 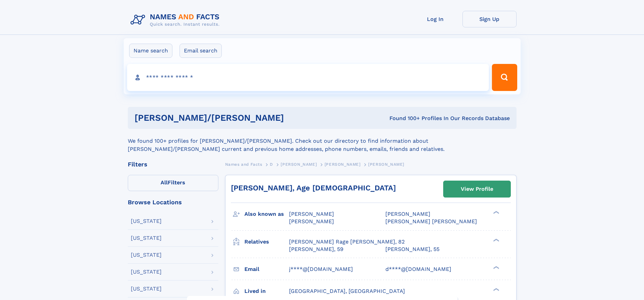 I want to click on span: D, so click(x=272, y=164).